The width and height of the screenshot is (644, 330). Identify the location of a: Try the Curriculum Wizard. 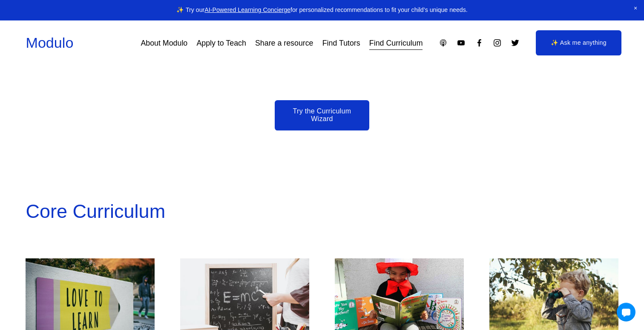
(322, 115).